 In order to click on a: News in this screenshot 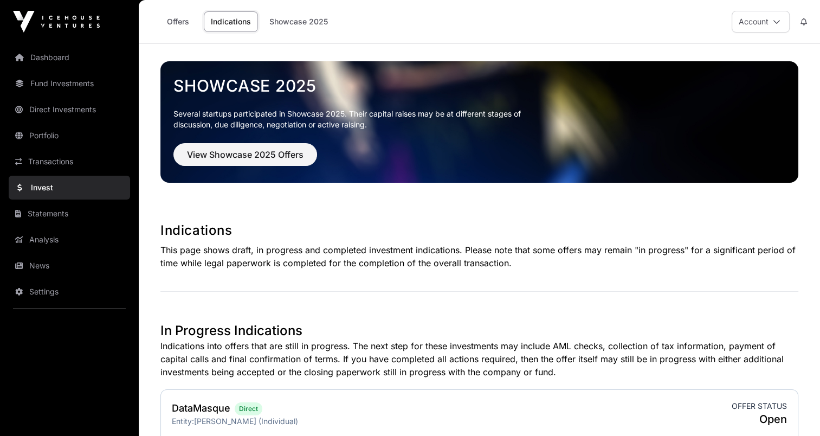, I will do `click(69, 266)`.